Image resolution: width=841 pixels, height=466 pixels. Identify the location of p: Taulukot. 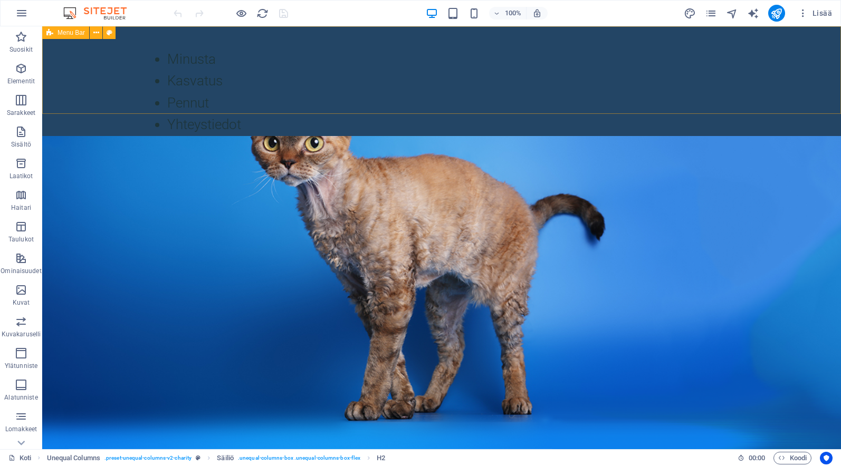
(21, 239).